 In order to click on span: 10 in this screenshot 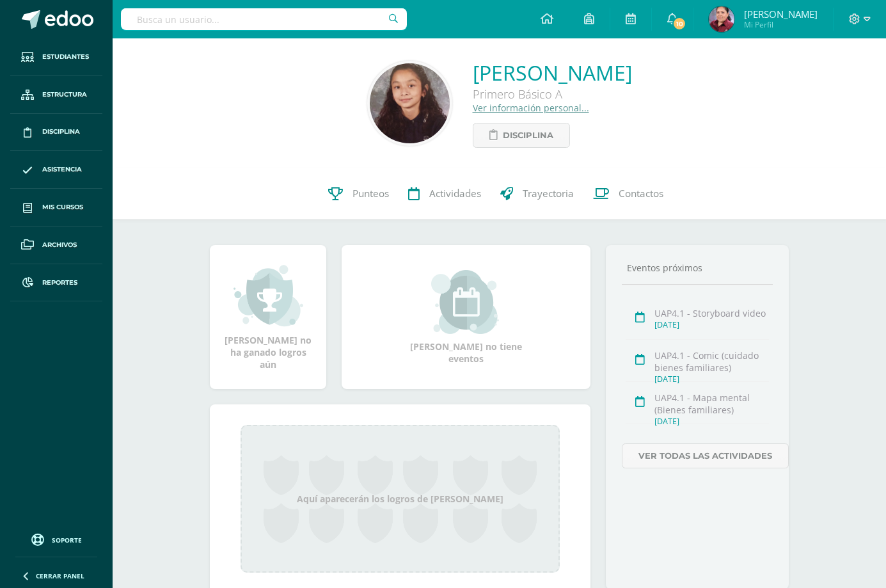, I will do `click(679, 24)`.